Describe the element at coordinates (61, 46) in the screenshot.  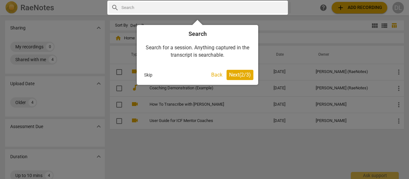
I see `span: 'ctrl+enter' or` at that location.